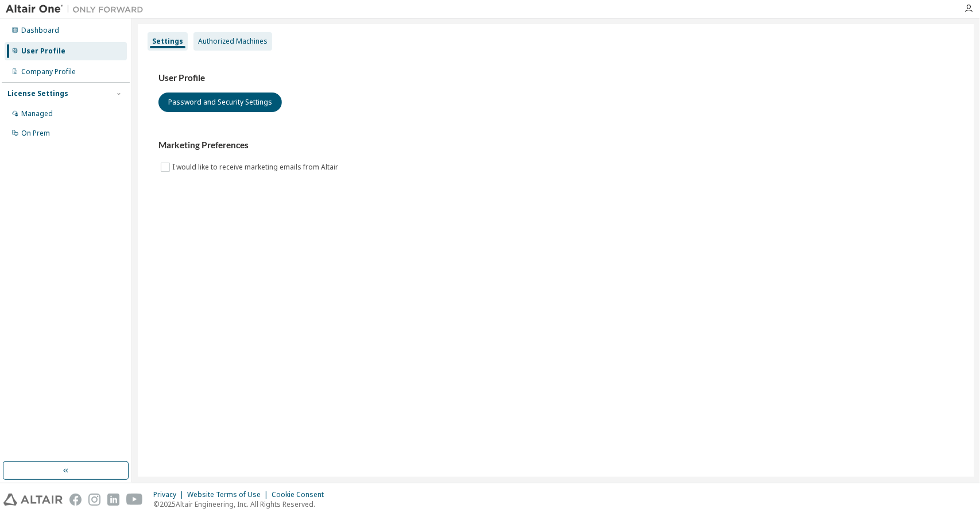  I want to click on div: Privacy, so click(170, 495).